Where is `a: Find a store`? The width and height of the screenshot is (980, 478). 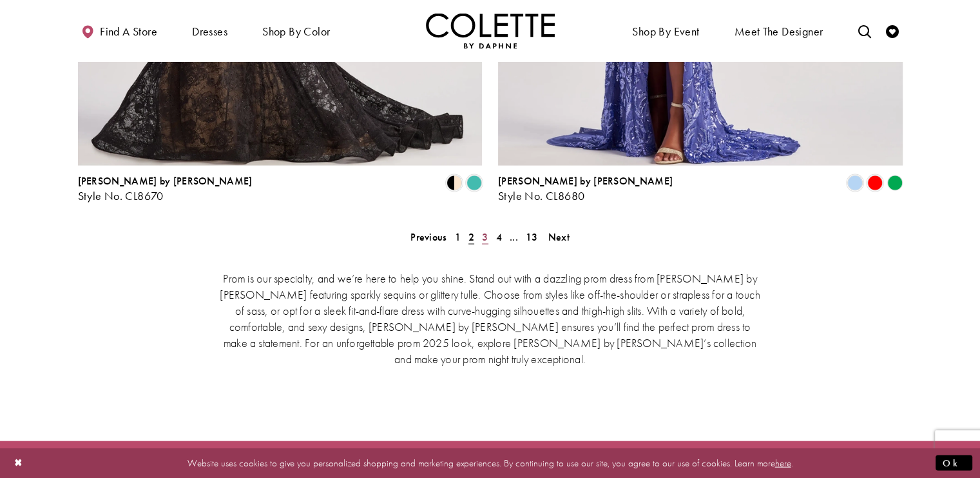
a: Find a store is located at coordinates (120, 31).